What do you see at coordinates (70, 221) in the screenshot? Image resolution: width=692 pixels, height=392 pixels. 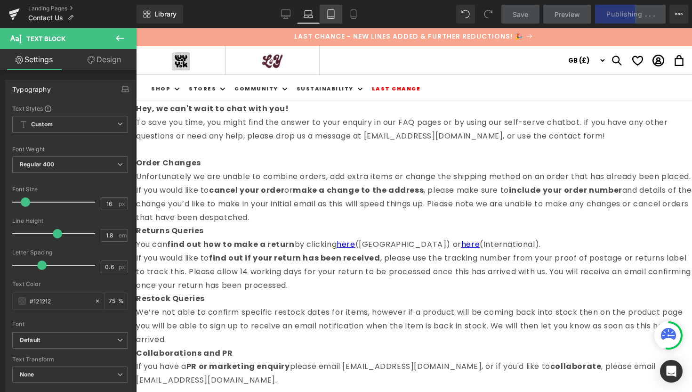 I see `div: Line Height` at bounding box center [70, 221].